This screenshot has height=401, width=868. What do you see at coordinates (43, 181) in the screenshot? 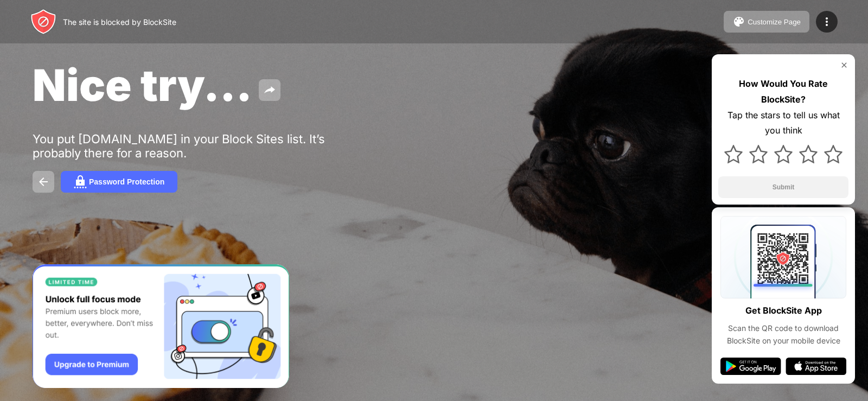
I see `img: back.svg` at bounding box center [43, 181].